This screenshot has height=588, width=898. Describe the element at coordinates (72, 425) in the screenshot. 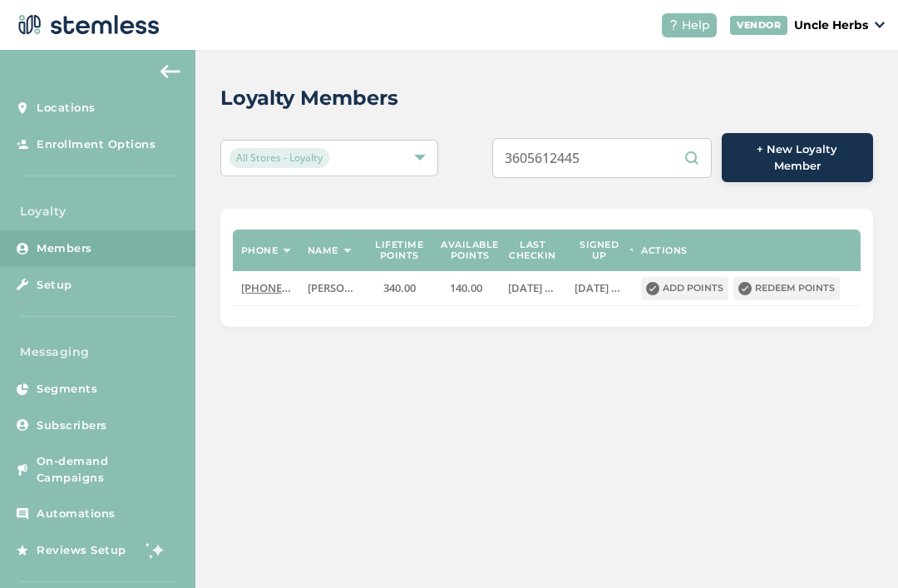

I see `span: Subscribers` at that location.